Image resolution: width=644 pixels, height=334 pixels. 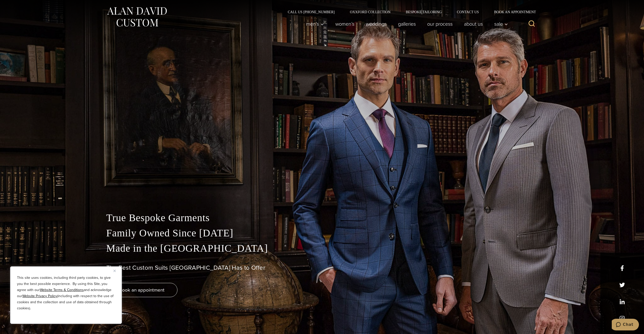 I want to click on a: Oxxford Collection, so click(x=370, y=12).